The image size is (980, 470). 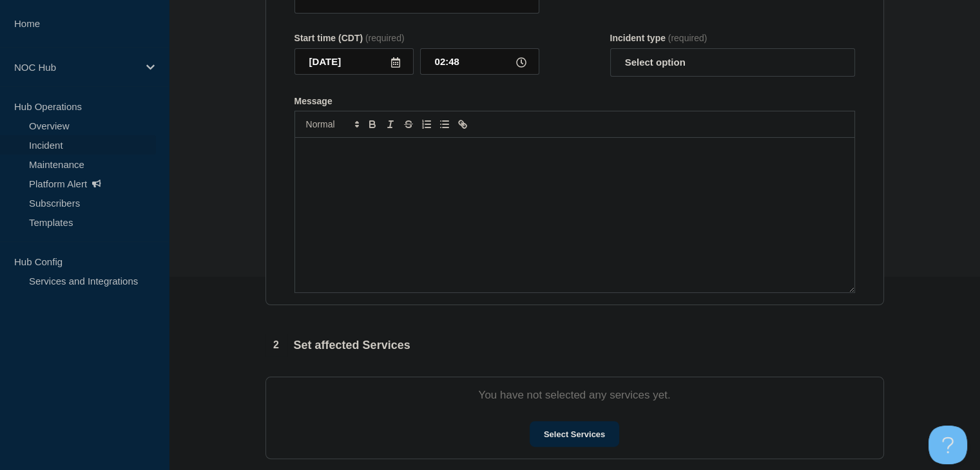 What do you see at coordinates (408, 124) in the screenshot?
I see `button: Toggle strikethrough text` at bounding box center [408, 124].